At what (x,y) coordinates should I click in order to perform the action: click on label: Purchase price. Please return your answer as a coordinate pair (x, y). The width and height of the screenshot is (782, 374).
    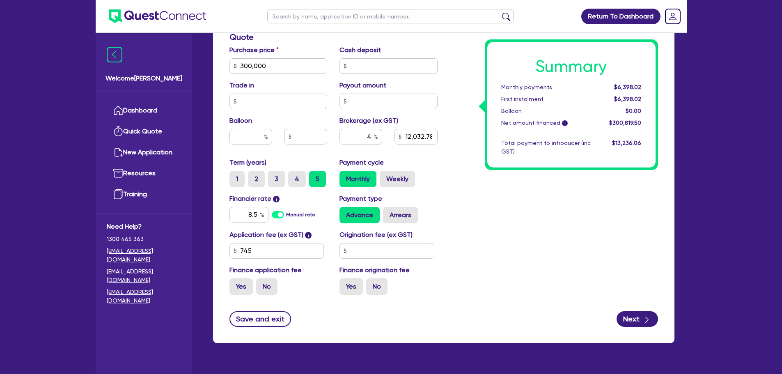
    Looking at the image, I should click on (254, 50).